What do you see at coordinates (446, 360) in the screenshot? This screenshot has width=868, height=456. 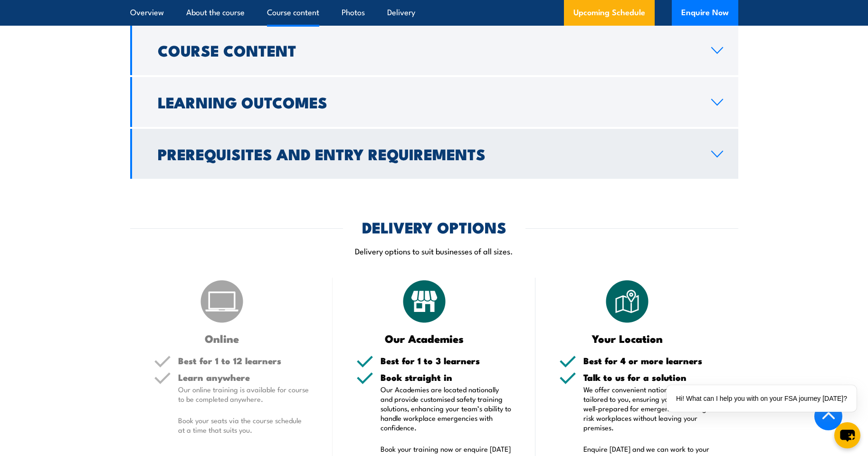 I see `h5: Best for 1 to 3 learners` at bounding box center [446, 360].